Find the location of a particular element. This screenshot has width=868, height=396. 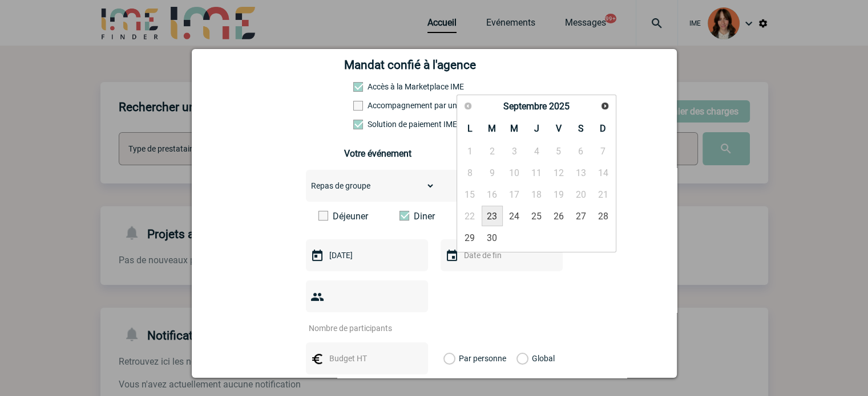

span: Lundi is located at coordinates (469, 128).